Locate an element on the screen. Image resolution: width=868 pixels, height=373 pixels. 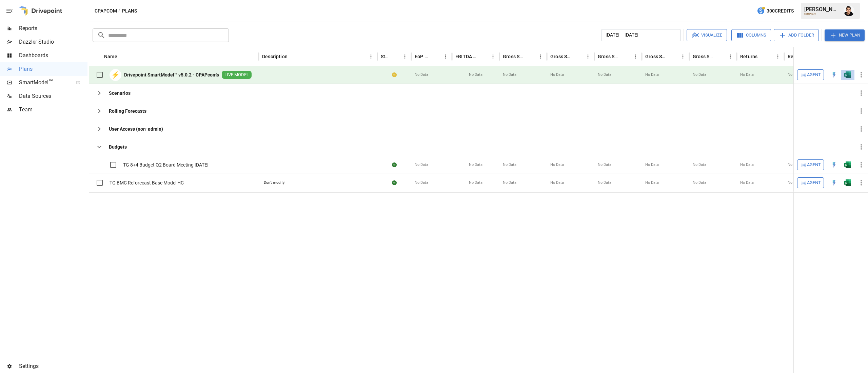
span: 300 Credits is located at coordinates (780, 11).